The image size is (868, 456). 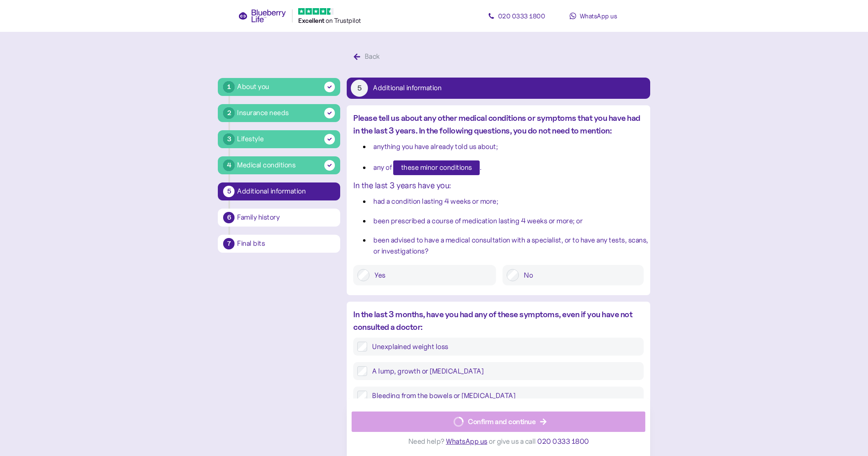 What do you see at coordinates (593, 16) in the screenshot?
I see `a: WhatsApp us` at bounding box center [593, 16].